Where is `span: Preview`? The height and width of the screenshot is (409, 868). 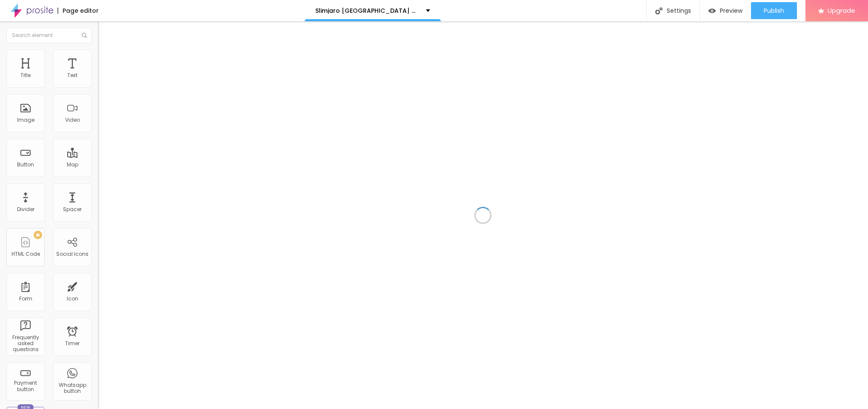 span: Preview is located at coordinates (732, 11).